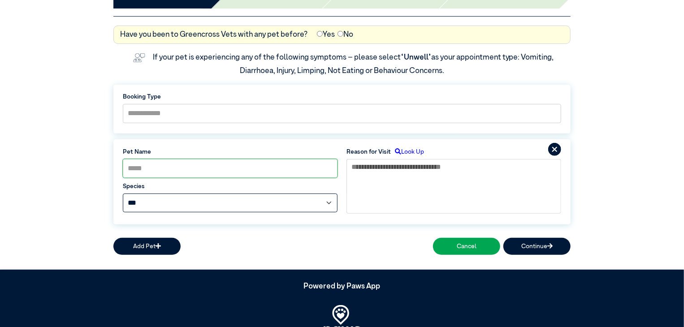 The image size is (684, 327). Describe the element at coordinates (467, 246) in the screenshot. I see `button: Cancel` at that location.